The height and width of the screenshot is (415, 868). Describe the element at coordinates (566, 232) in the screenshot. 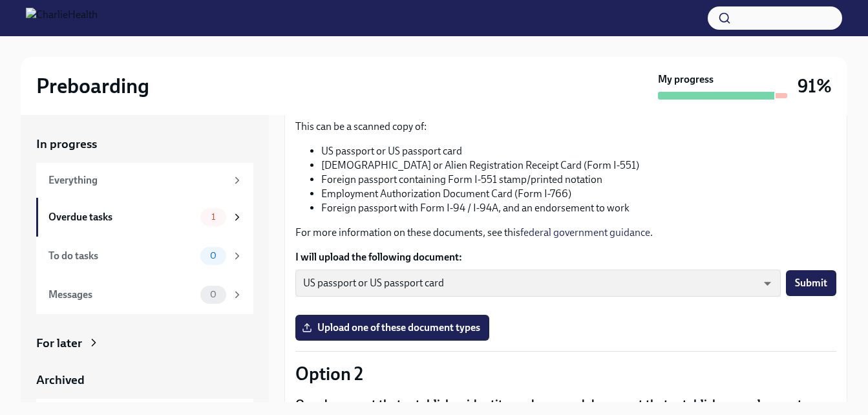

I see `p: For more information on these documents, see this .` at that location.